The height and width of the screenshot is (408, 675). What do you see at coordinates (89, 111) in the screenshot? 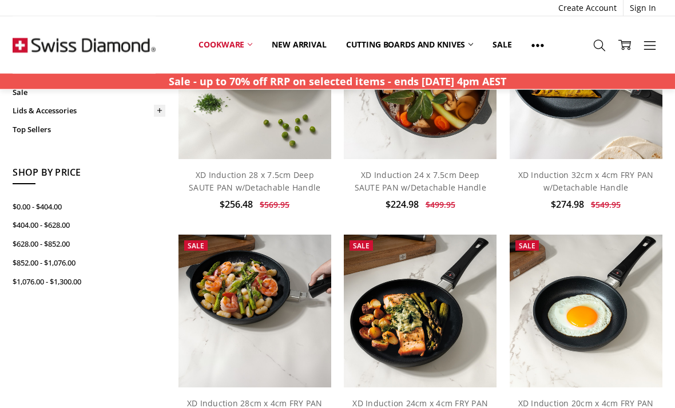
I see `a: Lids & Accessories` at bounding box center [89, 111].